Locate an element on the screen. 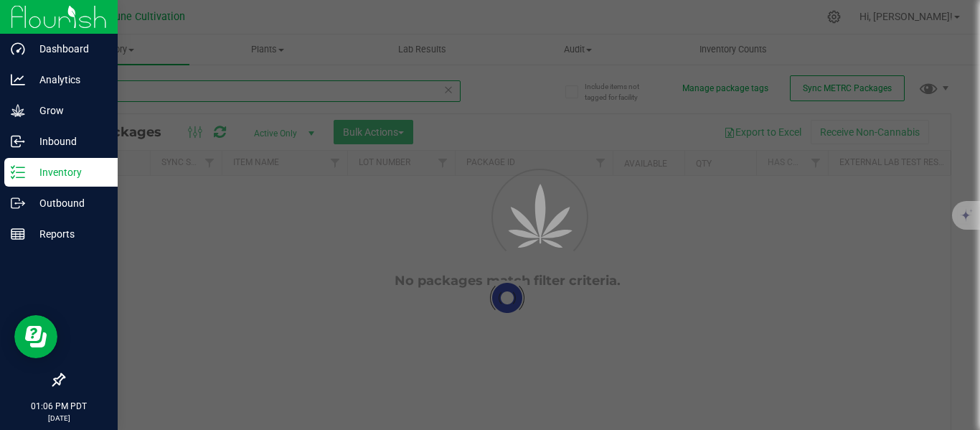  p: Dashboard is located at coordinates (68, 48).